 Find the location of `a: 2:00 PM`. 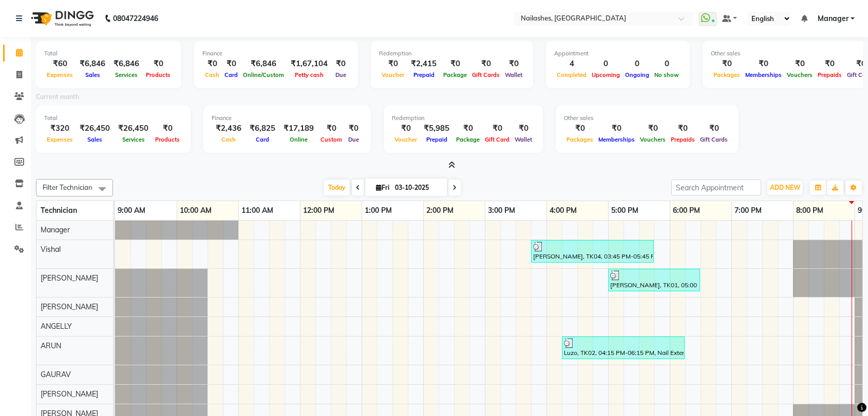

a: 2:00 PM is located at coordinates (440, 210).